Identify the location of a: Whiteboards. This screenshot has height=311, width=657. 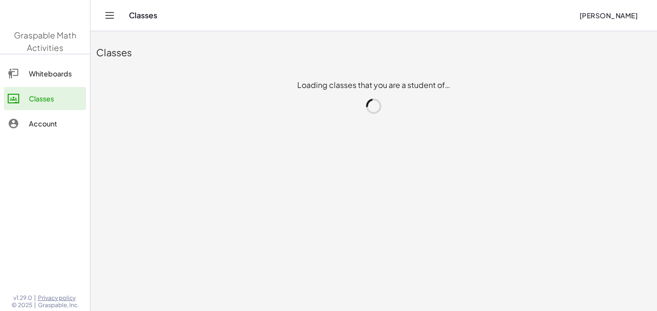
(45, 74).